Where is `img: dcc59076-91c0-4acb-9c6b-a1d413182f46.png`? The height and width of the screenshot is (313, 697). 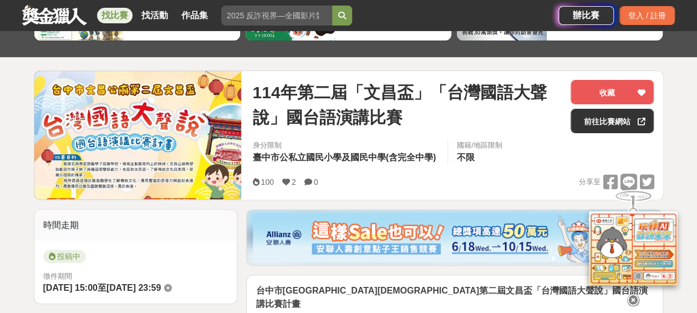
img: dcc59076-91c0-4acb-9c6b-a1d413182f46.png is located at coordinates (454, 237).